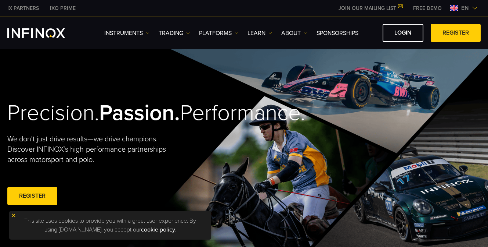 The height and width of the screenshot is (247, 488). What do you see at coordinates (260, 33) in the screenshot?
I see `a: Learn` at bounding box center [260, 33].